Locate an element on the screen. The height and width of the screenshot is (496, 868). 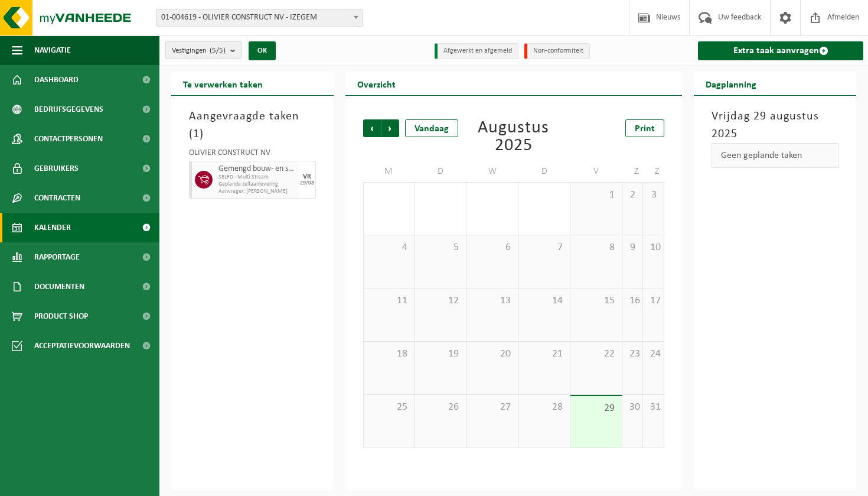
div: Vandaag is located at coordinates (431, 128).